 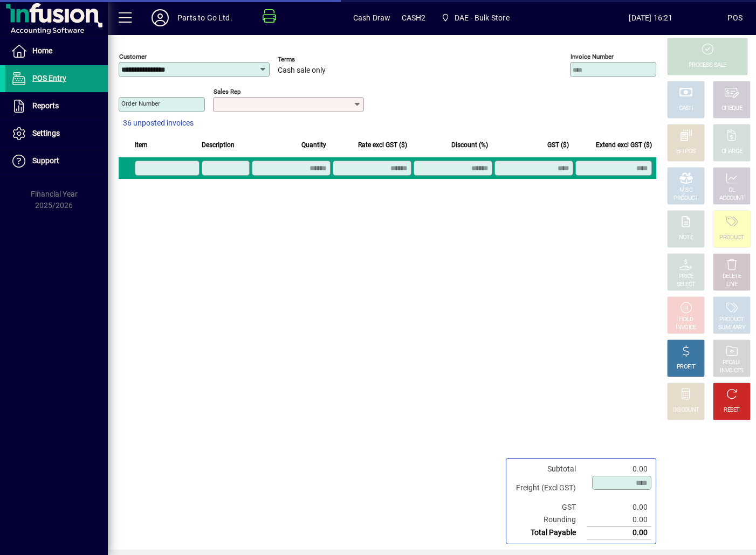 I want to click on div: SUMMARY, so click(x=732, y=327).